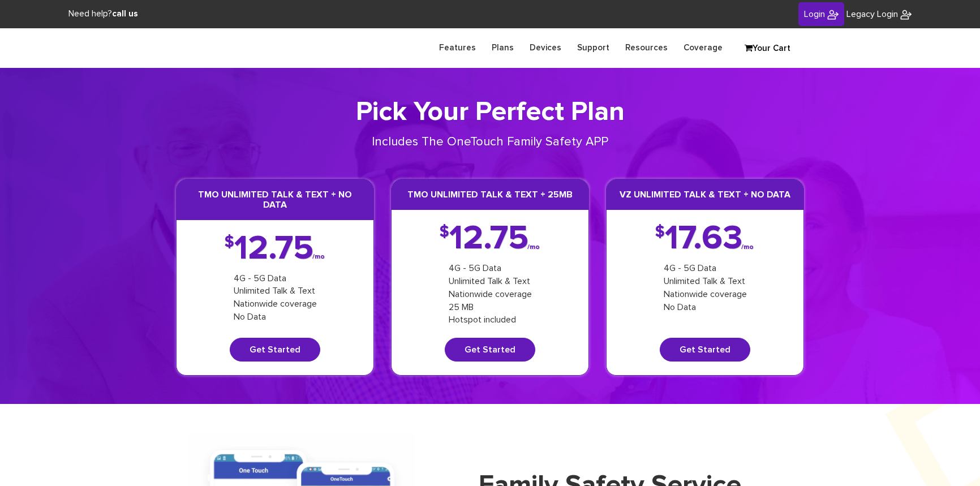  I want to click on a: Support, so click(593, 48).